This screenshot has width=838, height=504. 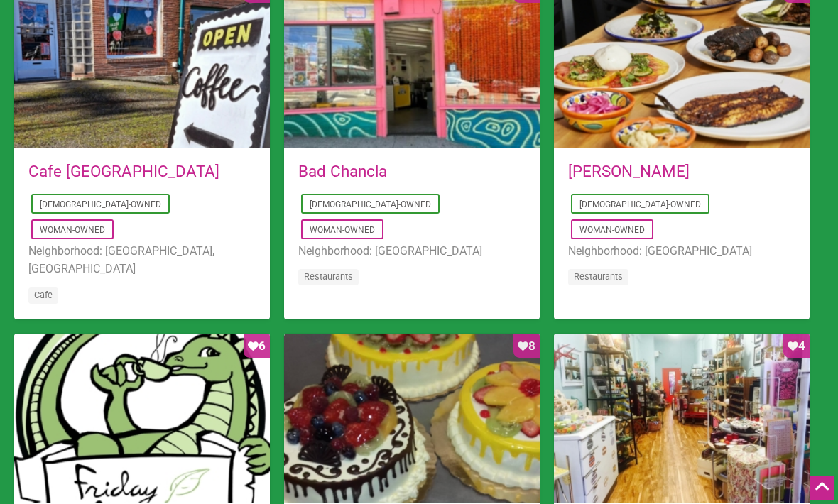 I want to click on a: Cafe, so click(x=43, y=294).